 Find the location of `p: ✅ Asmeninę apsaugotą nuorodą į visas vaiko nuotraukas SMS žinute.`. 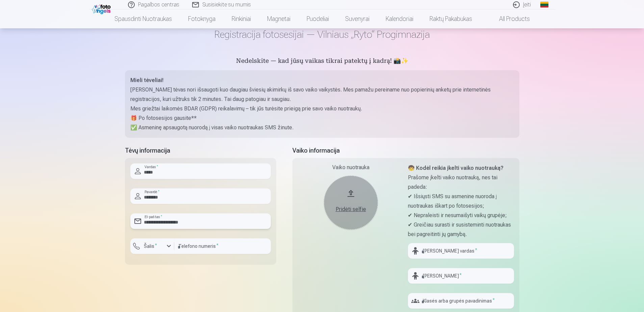

p: ✅ Asmeninę apsaugotą nuorodą į visas vaiko nuotraukas SMS žinute. is located at coordinates (322, 128).